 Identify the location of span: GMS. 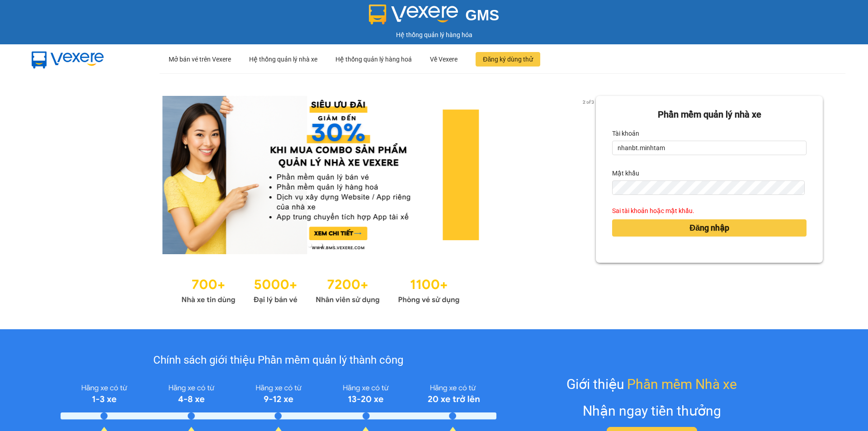
(482, 15).